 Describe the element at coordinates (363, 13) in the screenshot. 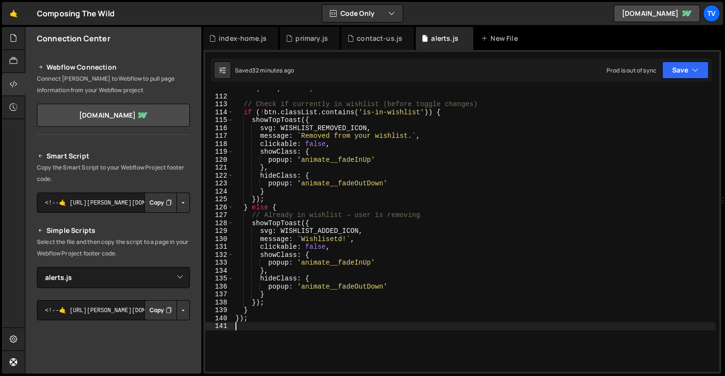

I see `button: Code Only` at that location.